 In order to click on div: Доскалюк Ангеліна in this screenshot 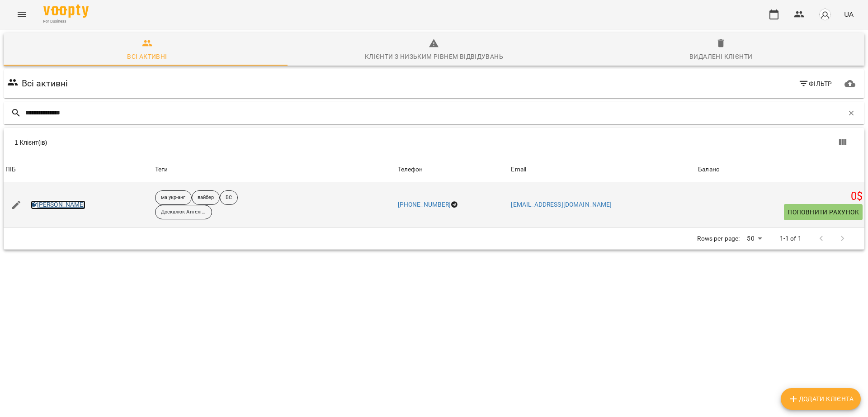, I will do `click(184, 212)`.